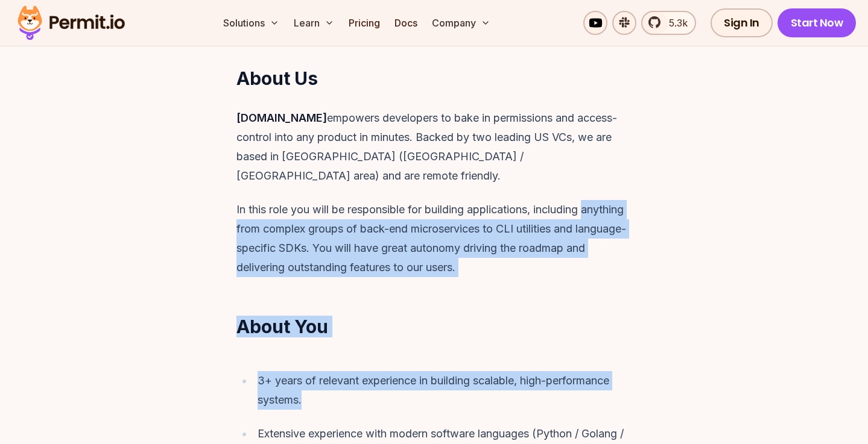 Image resolution: width=868 pixels, height=444 pixels. I want to click on a: 5.3k, so click(669, 23).